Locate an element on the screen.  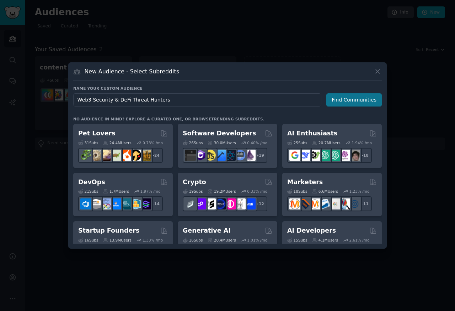
img: cockatiel is located at coordinates (126, 155).